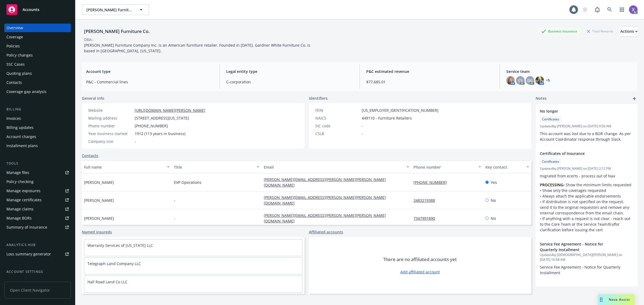 This screenshot has width=644, height=305. I want to click on span: General info, so click(93, 98).